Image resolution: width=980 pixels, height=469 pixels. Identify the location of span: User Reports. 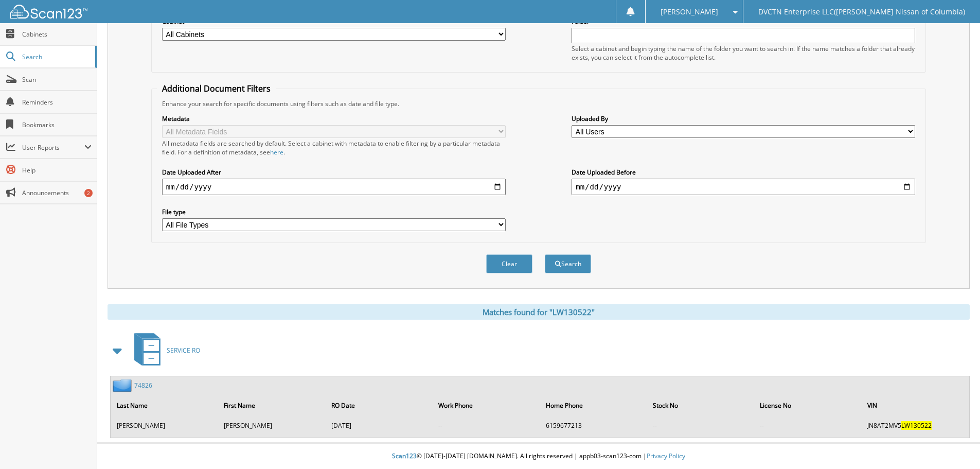
(53, 147).